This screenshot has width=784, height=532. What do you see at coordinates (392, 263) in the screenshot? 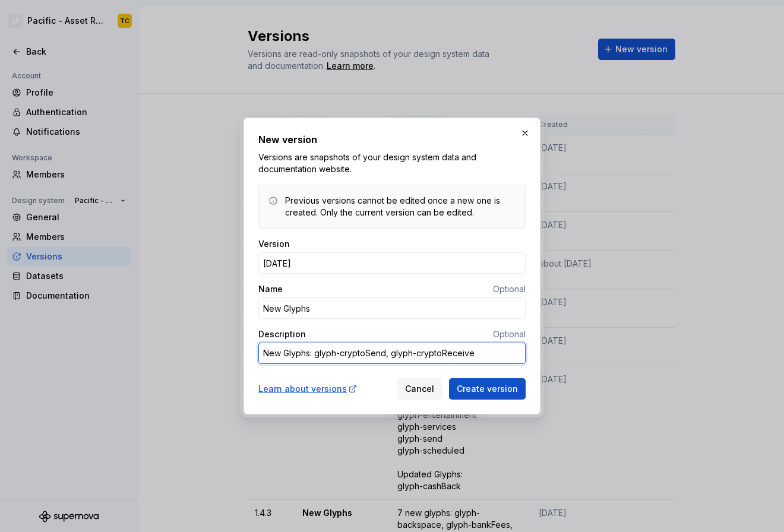
I see `input: e.g. 0.8.1` at bounding box center [392, 263].